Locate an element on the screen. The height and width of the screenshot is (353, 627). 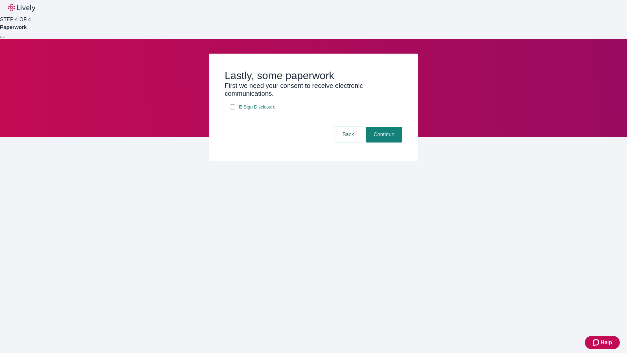
button: Back is located at coordinates (348, 135).